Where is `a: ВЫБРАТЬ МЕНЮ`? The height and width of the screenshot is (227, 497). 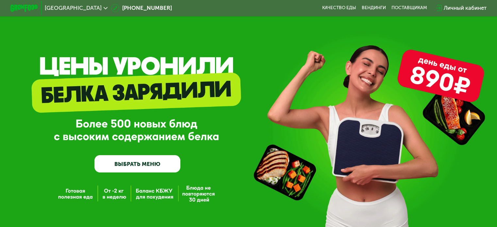
a: ВЫБРАТЬ МЕНЮ is located at coordinates (137, 164).